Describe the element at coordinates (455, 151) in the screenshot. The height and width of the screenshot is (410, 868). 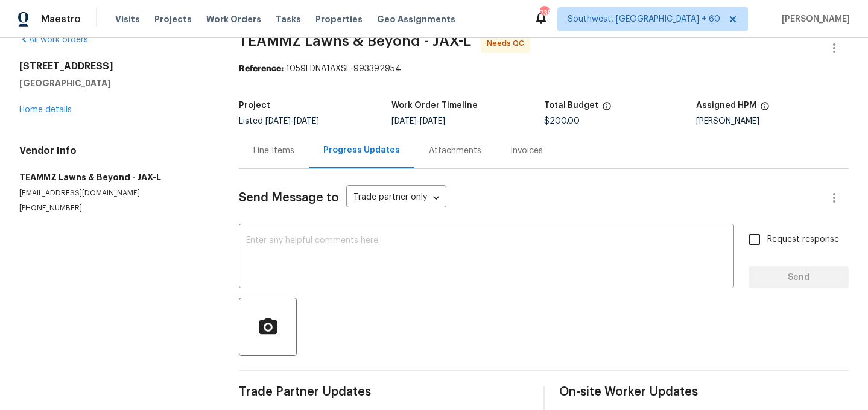
I see `div: Attachments` at that location.